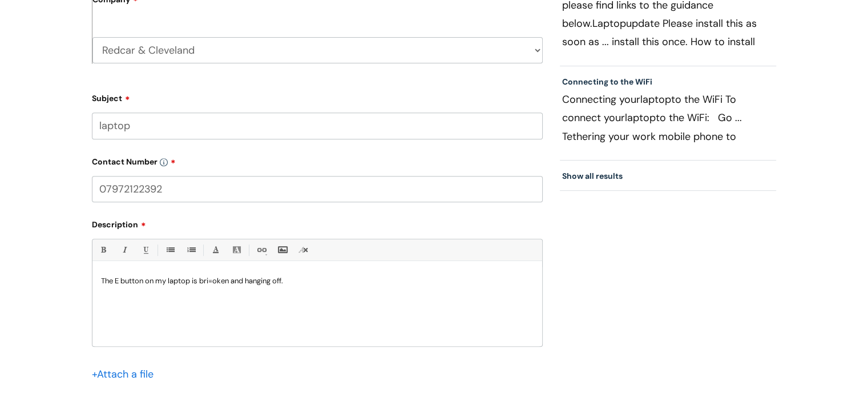  Describe the element at coordinates (215, 250) in the screenshot. I see `a: Font Color` at that location.